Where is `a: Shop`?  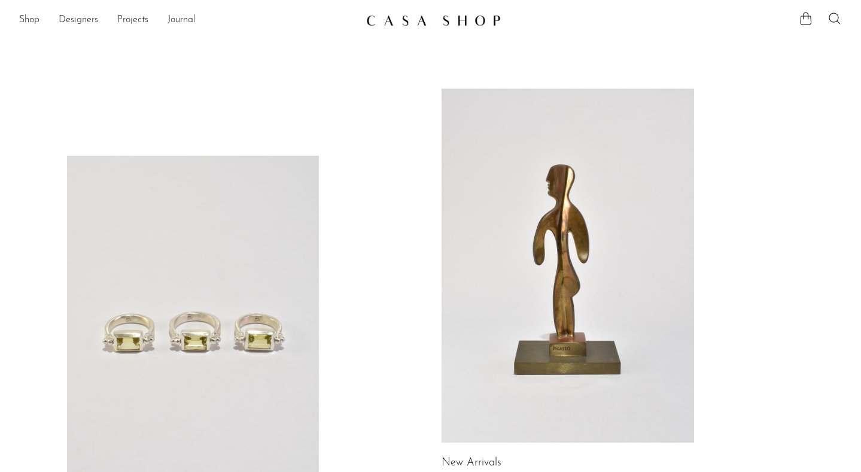 a: Shop is located at coordinates (29, 20).